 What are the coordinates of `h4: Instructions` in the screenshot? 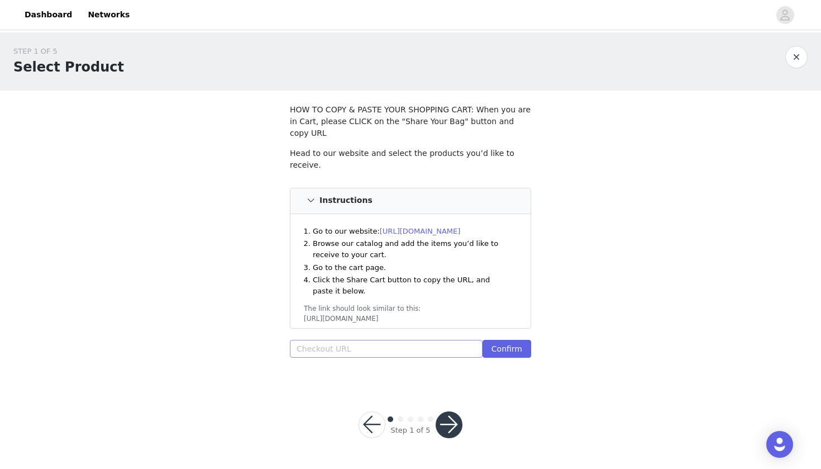 It's located at (346, 201).